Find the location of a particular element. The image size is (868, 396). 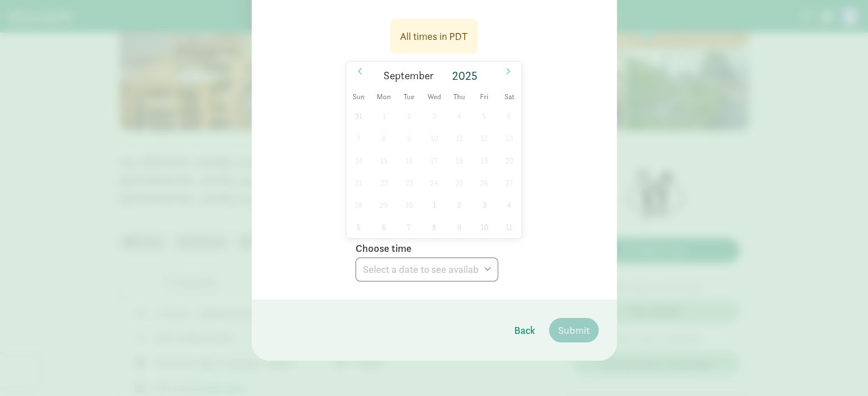

div: All times in PDT is located at coordinates (434, 36).